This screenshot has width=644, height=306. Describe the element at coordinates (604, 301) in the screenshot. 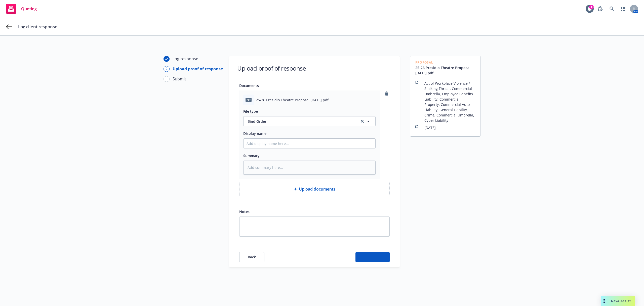

I see `div: Drag to move` at that location.